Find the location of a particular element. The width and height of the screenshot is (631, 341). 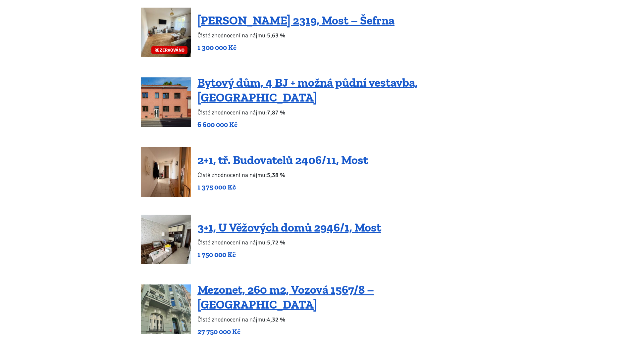

b: 5,38 % is located at coordinates (276, 175).